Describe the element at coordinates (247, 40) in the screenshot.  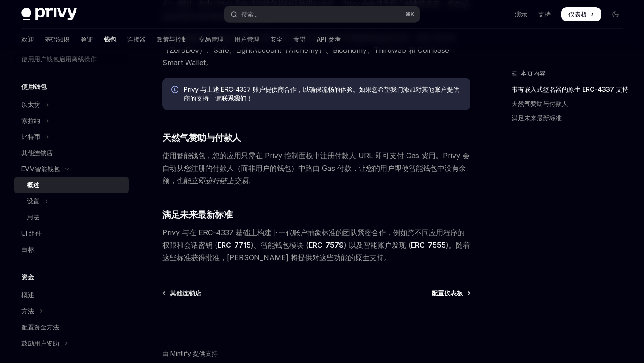
I see `a: 用户管理` at that location.